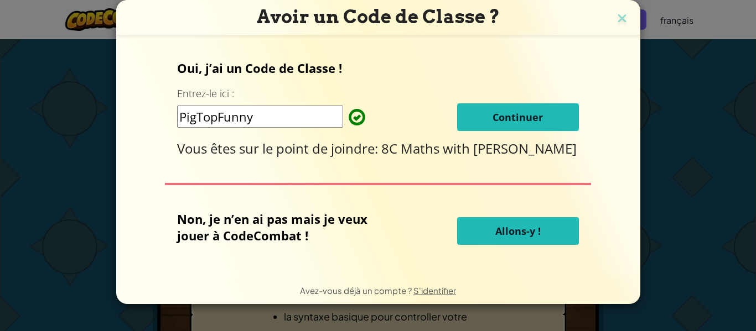 The height and width of the screenshot is (331, 756). I want to click on span: S'identifier, so click(434, 291).